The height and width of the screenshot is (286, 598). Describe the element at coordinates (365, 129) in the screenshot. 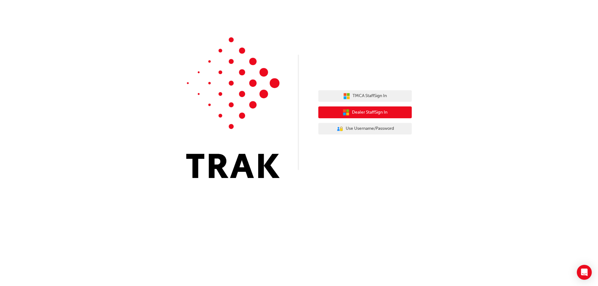

I see `button: Use Username/Password` at that location.